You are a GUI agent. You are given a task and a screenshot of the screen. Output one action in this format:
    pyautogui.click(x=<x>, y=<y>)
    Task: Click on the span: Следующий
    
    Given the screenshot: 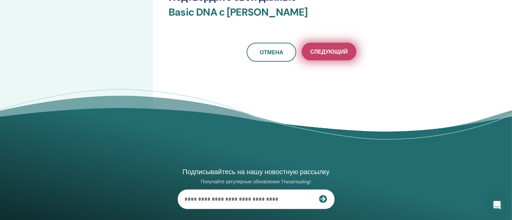 What is the action you would take?
    pyautogui.click(x=329, y=52)
    